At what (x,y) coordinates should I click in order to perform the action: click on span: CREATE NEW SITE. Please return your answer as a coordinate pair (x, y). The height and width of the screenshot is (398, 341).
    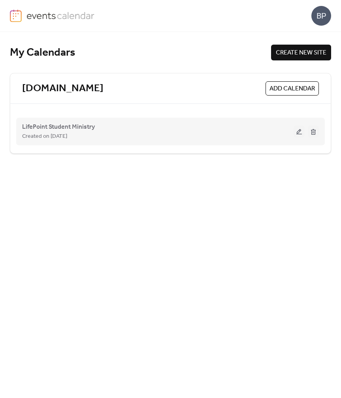
    Looking at the image, I should click on (301, 53).